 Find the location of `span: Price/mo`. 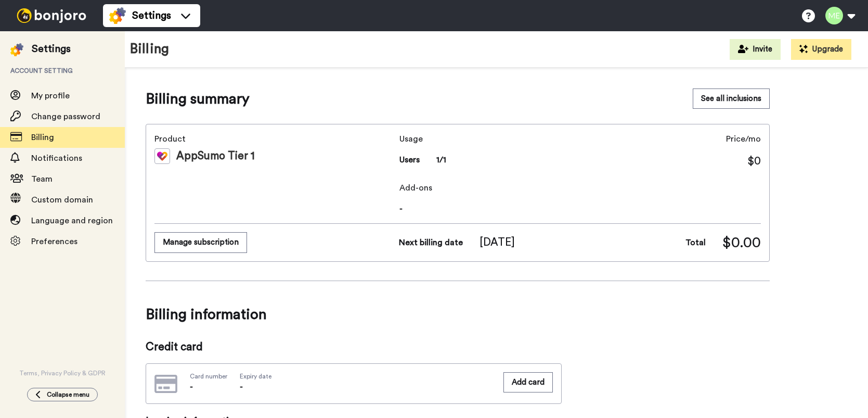

span: Price/mo is located at coordinates (743, 139).